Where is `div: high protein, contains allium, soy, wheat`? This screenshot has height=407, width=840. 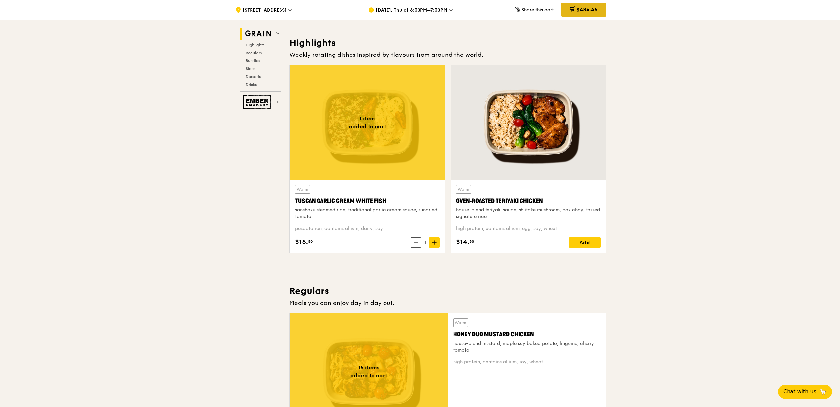 div: high protein, contains allium, soy, wheat is located at coordinates (527, 362).